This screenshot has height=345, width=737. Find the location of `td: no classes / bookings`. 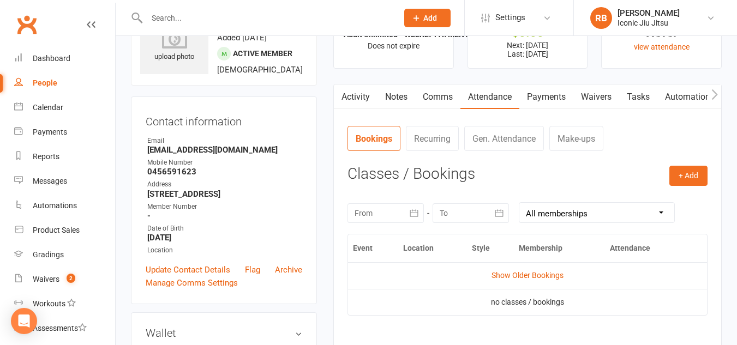

td: no classes / bookings is located at coordinates (528, 302).